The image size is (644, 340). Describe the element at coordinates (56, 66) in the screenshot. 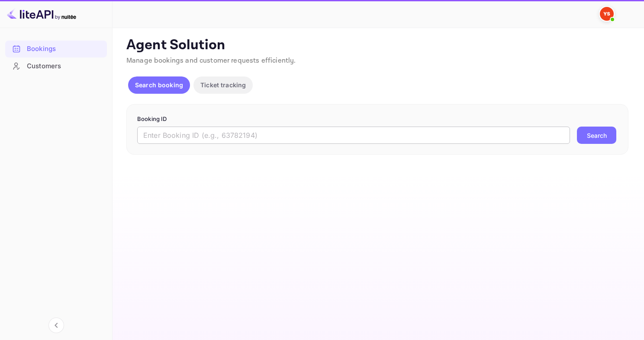

I see `a: Customers` at that location.